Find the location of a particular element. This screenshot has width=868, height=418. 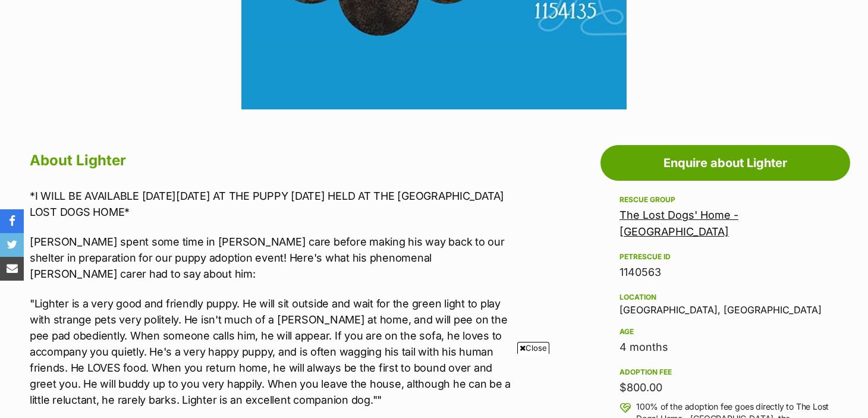

div: $800.00 is located at coordinates (725, 388).